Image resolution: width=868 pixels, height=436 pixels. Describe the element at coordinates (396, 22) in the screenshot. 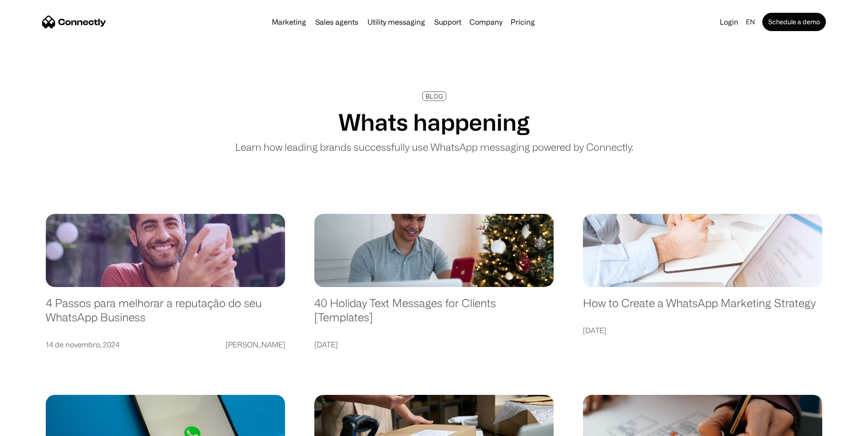

I see `a: Utility messaging` at that location.